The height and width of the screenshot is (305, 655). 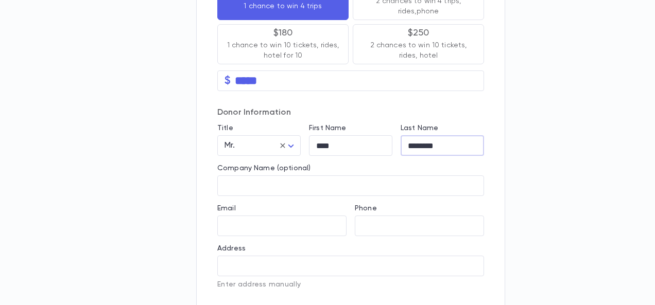 What do you see at coordinates (259, 146) in the screenshot?
I see `div: Mr.` at bounding box center [259, 146].